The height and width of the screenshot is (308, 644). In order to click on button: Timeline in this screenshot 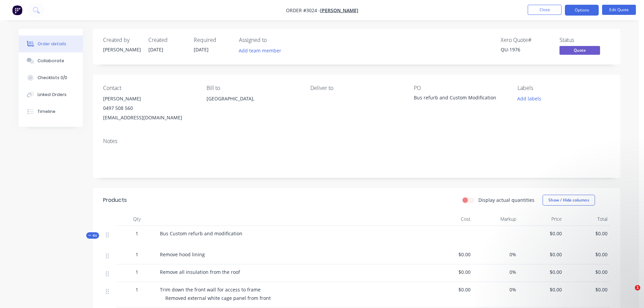, I will do `click(51, 111)`.